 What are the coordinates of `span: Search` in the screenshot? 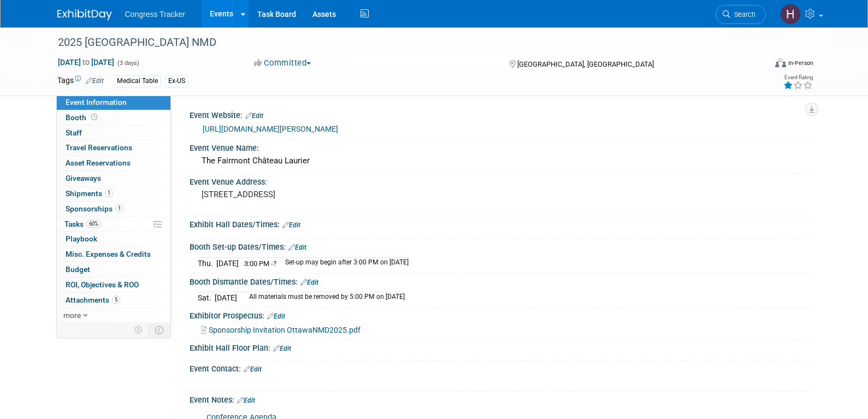 It's located at (743, 14).